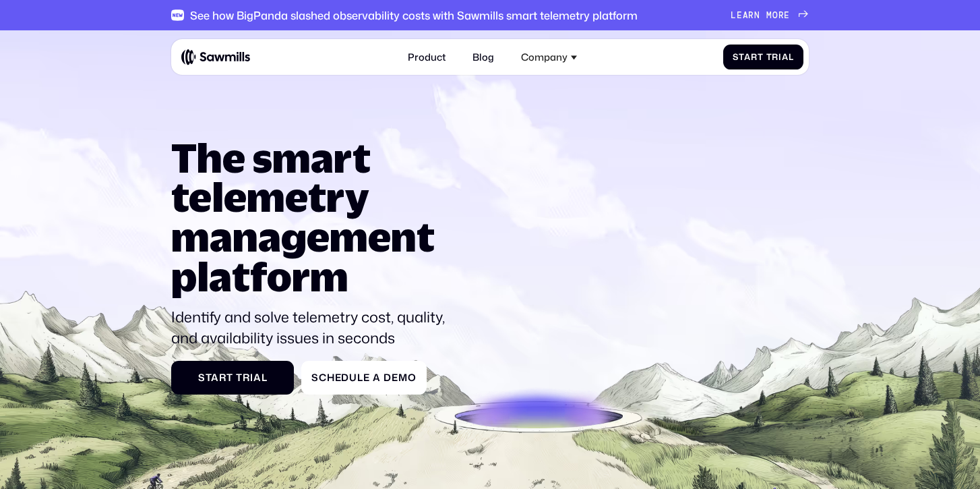  What do you see at coordinates (414, 16) in the screenshot?
I see `div: See how BigPanda slashed observability costs with Sawmills smart telemetry platform` at bounding box center [414, 16].